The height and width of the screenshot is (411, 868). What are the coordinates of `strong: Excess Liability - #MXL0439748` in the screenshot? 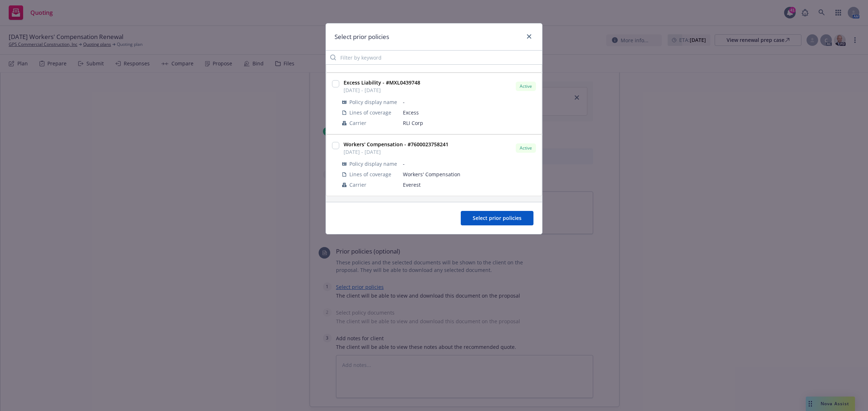 It's located at (382, 83).